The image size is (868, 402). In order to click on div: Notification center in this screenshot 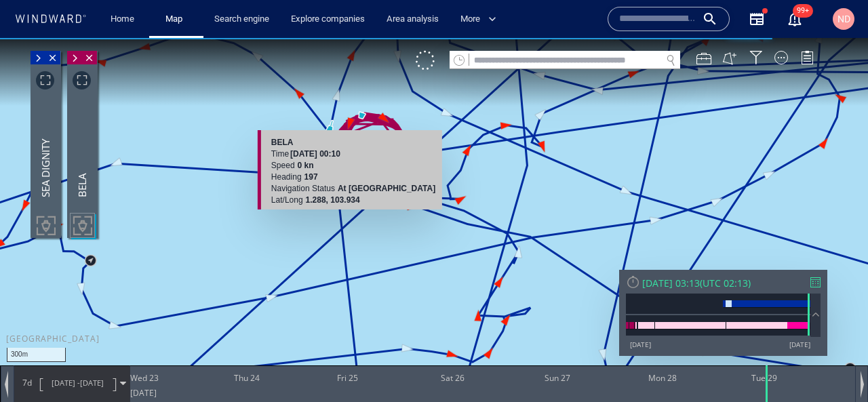, I will do `click(794, 19)`.